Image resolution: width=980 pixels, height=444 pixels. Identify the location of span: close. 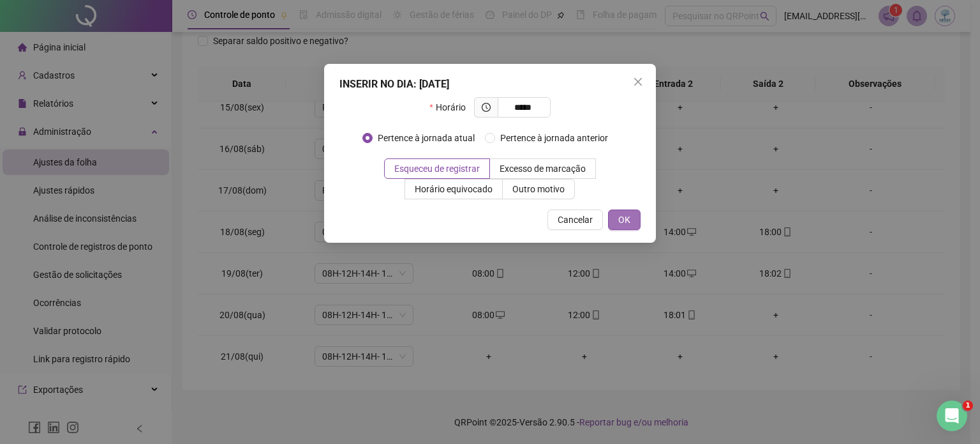
(638, 82).